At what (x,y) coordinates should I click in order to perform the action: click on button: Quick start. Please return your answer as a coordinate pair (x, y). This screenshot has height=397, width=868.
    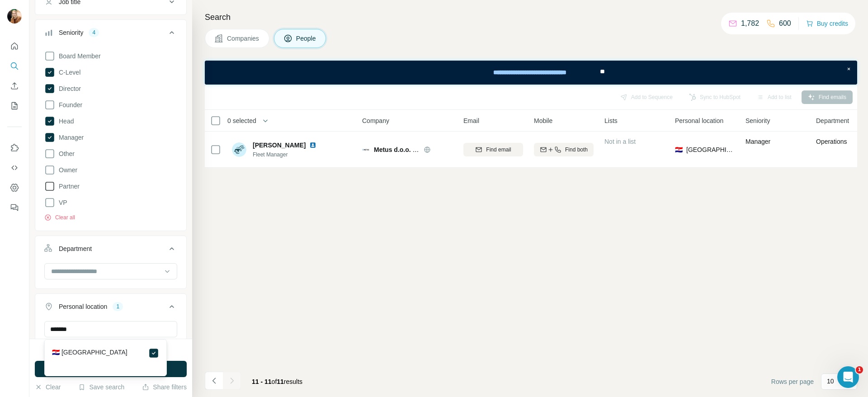
    Looking at the image, I should click on (14, 47).